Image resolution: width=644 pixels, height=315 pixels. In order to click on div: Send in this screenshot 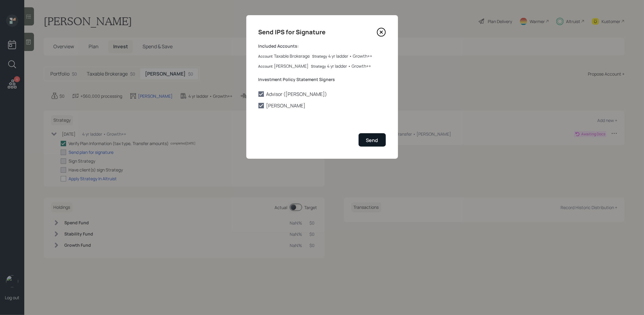, I will do `click(372, 140)`.